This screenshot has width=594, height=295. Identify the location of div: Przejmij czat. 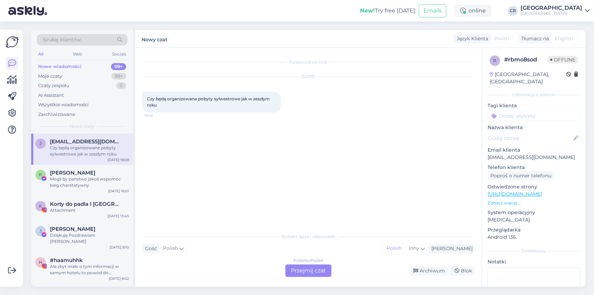
(308, 270).